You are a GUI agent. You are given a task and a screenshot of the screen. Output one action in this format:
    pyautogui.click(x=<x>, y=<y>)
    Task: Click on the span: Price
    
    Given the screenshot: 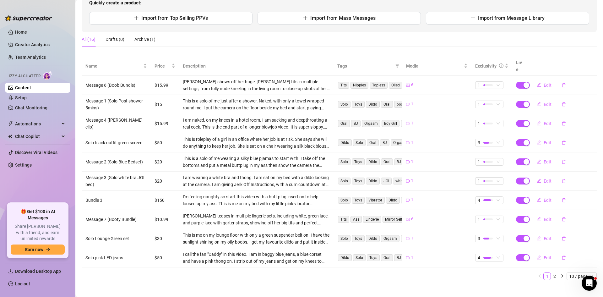 What is the action you would take?
    pyautogui.click(x=162, y=66)
    